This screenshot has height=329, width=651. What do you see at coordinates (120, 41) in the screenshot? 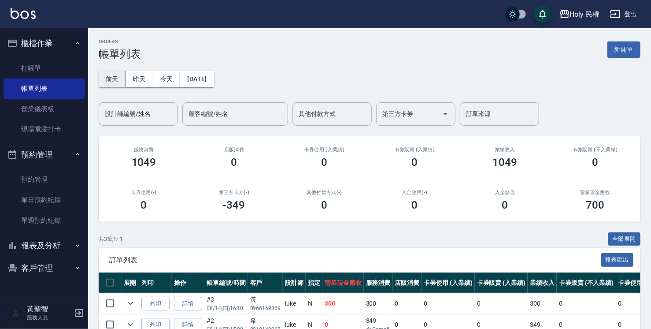
I see `h2: ORDERS` at bounding box center [120, 41].